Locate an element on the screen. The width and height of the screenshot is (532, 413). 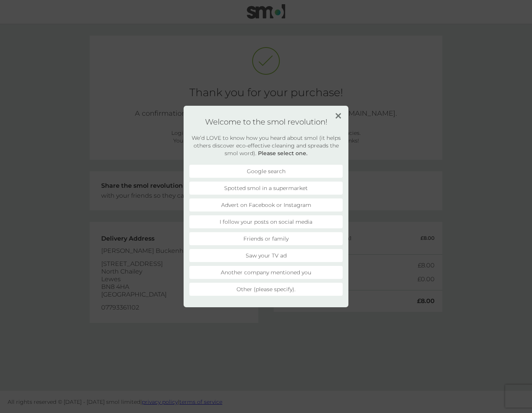
li: Saw your TV ad is located at coordinates (266, 255).